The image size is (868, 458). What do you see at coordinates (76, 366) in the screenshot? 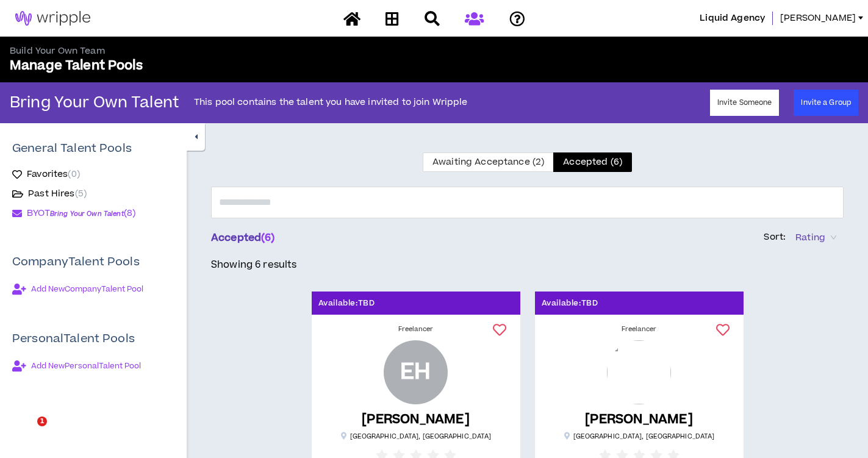
I see `button: Add NewPersonalTalent Pool` at bounding box center [76, 366].